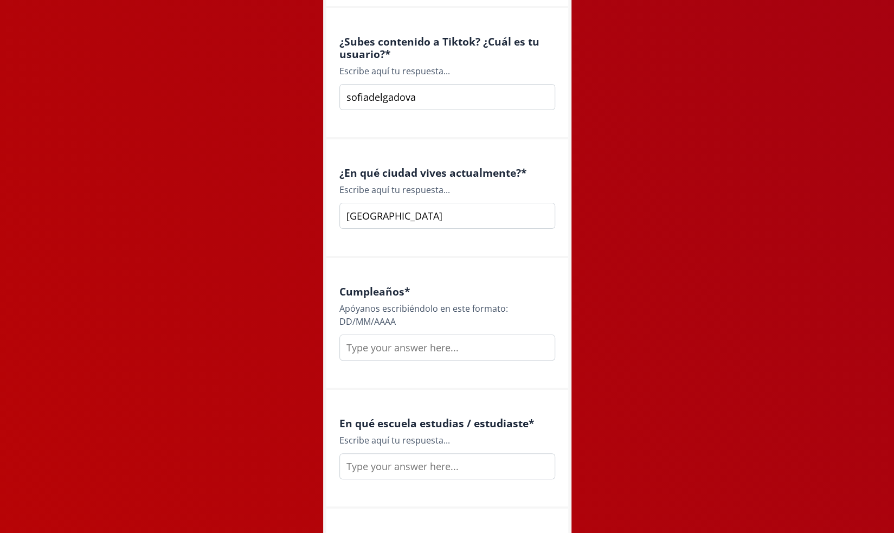  What do you see at coordinates (447, 315) in the screenshot?
I see `div: Apóyanos escribiéndolo en este formato: DD/MM/AAAA` at bounding box center [447, 315].